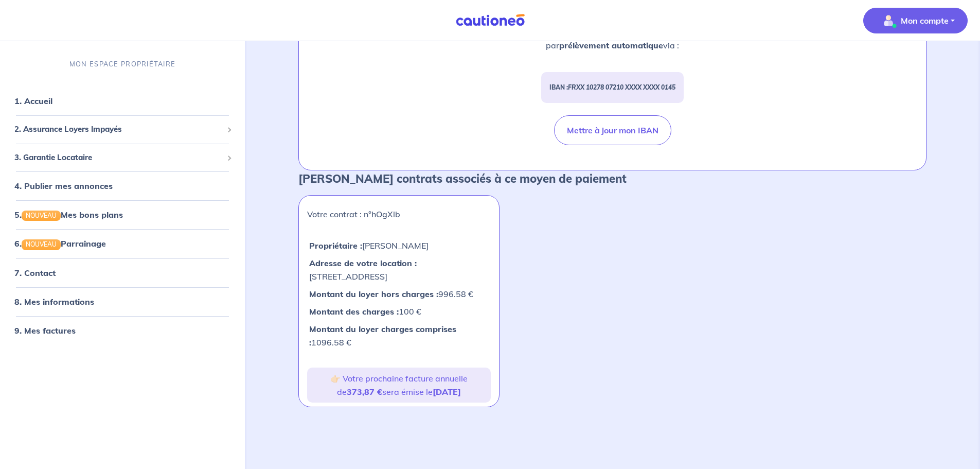 The height and width of the screenshot is (469, 980). Describe the element at coordinates (354, 311) in the screenshot. I see `strong: Montant des charges :` at that location.